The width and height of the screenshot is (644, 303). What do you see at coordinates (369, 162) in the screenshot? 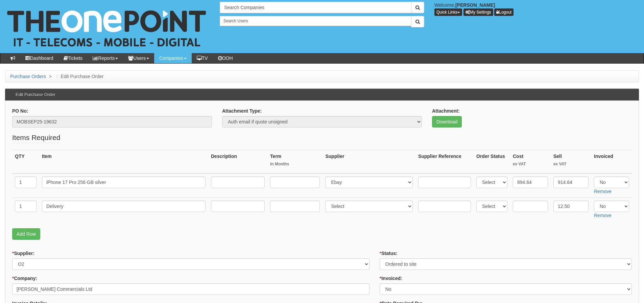
I see `th: Supplier` at bounding box center [369, 162].